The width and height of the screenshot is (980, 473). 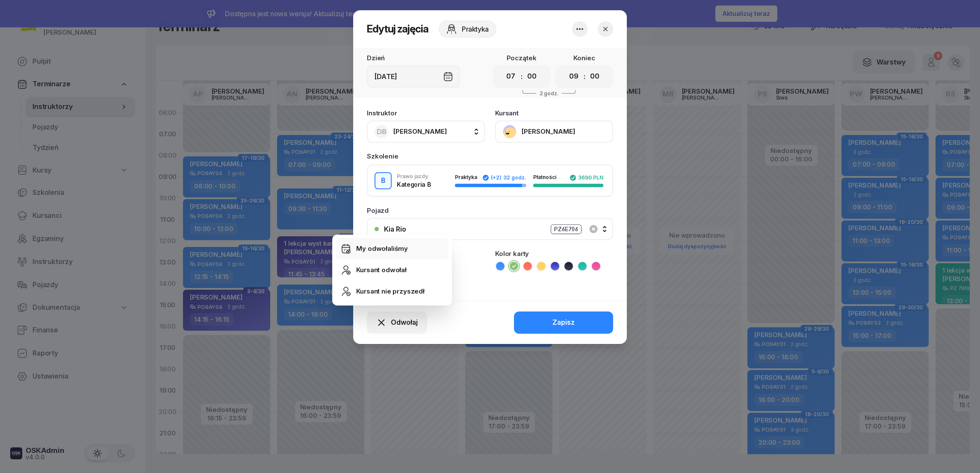 I want to click on div: Zapisz, so click(x=564, y=322).